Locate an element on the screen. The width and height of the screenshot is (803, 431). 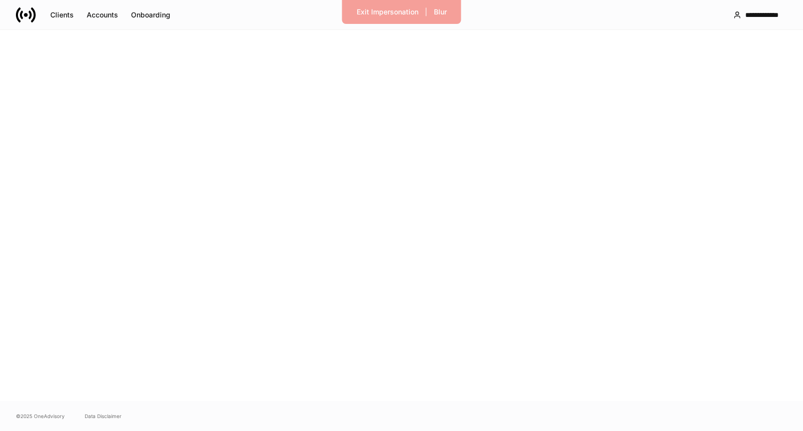
a: Data Disclaimer is located at coordinates (103, 416).